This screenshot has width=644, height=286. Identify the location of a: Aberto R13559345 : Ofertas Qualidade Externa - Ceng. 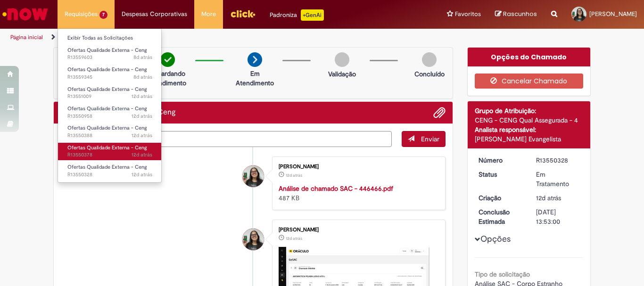
(110, 73).